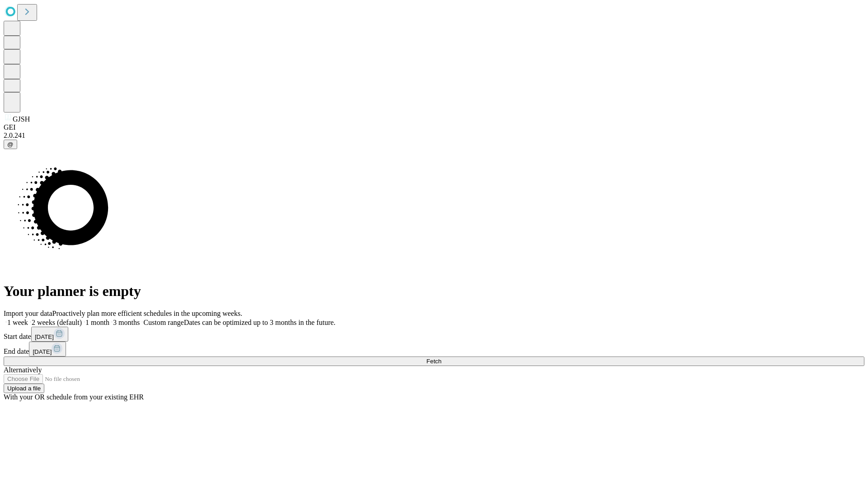 The image size is (868, 488). What do you see at coordinates (163, 322) in the screenshot?
I see `span: Custom range` at bounding box center [163, 322].